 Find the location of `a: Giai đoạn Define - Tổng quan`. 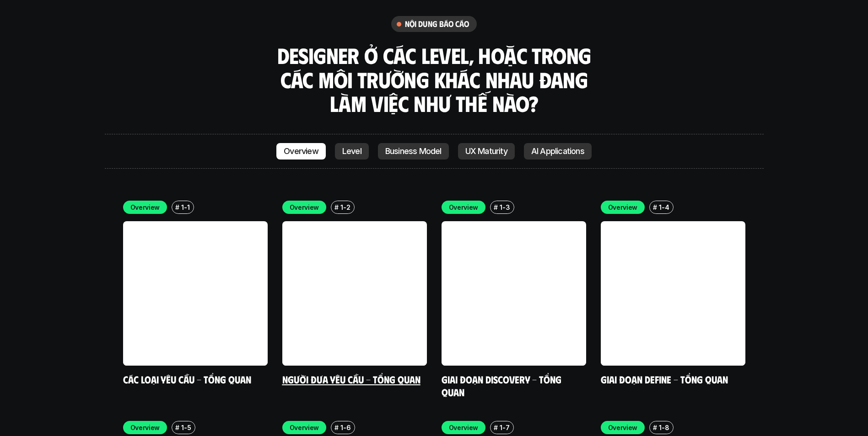

a: Giai đoạn Define - Tổng quan is located at coordinates (664, 379).